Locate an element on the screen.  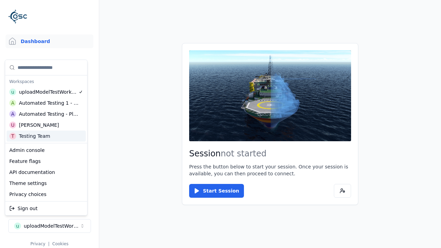
div: API documentation is located at coordinates (46, 172).